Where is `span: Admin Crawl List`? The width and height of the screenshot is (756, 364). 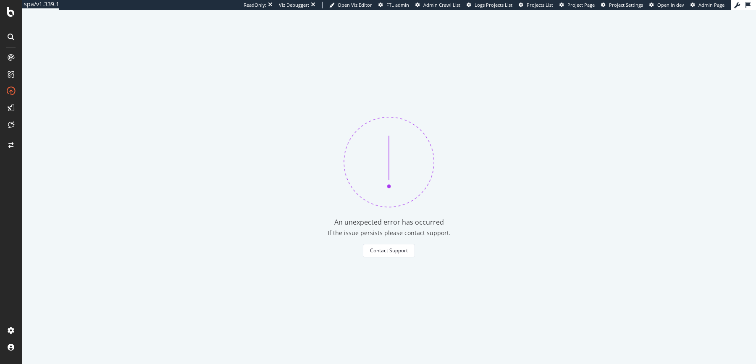 span: Admin Crawl List is located at coordinates (442, 5).